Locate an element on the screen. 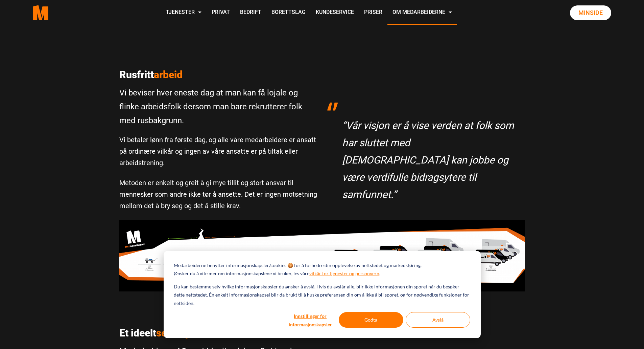  a: Privat is located at coordinates (221, 13).